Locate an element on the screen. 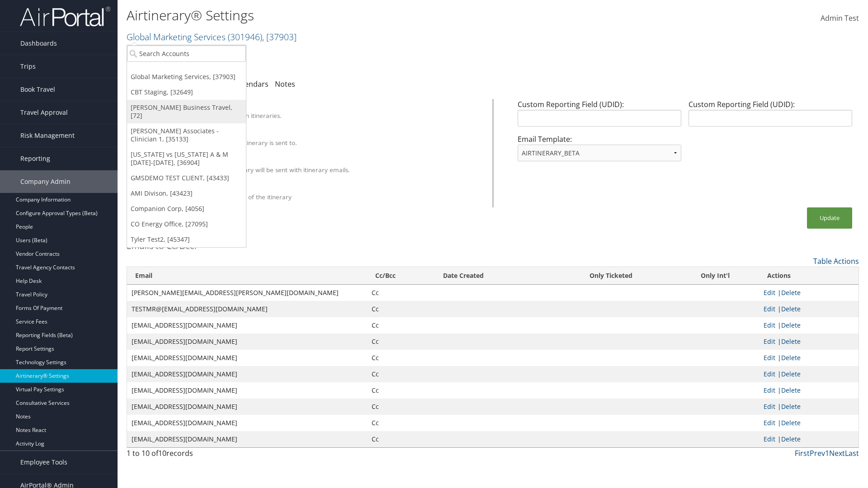  span: Employee Tools is located at coordinates (44, 462).